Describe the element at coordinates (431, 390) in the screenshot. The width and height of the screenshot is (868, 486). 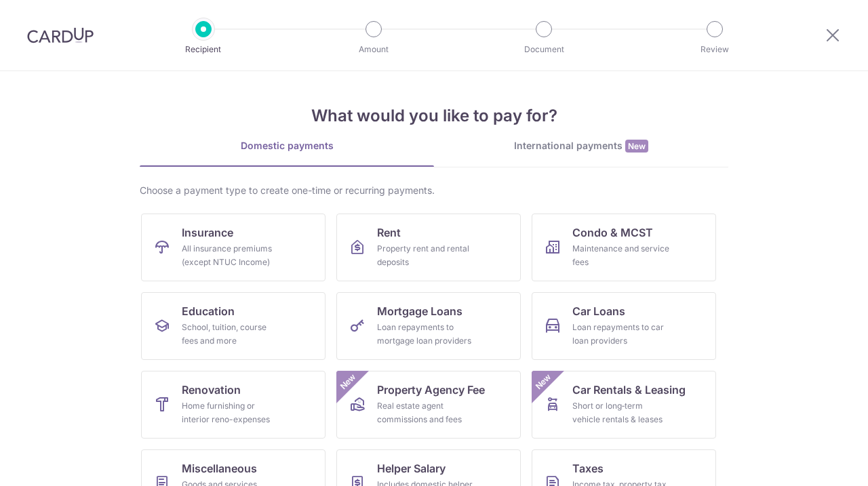
I see `span: Property Agency Fee` at that location.